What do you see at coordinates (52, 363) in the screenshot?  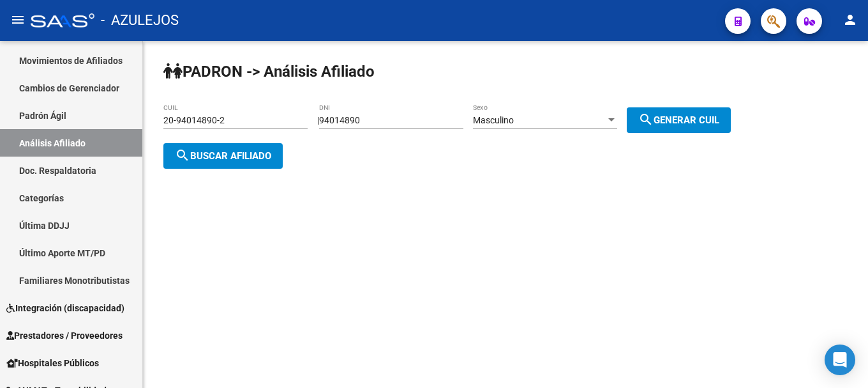 I see `span: Hospitales Públicos` at bounding box center [52, 363].